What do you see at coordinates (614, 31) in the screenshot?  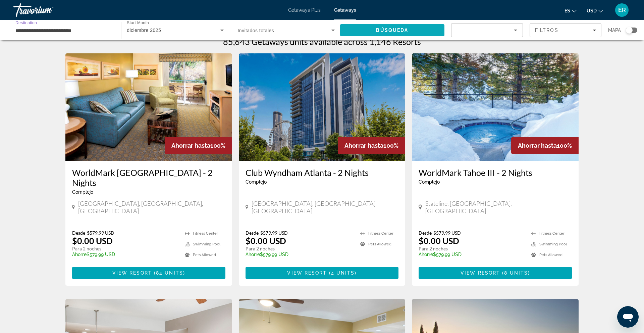 I see `span: Mapa` at bounding box center [614, 31].